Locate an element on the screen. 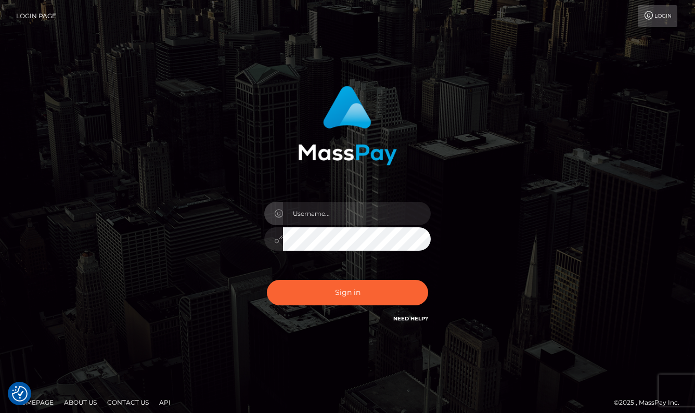  a: Login is located at coordinates (658, 16).